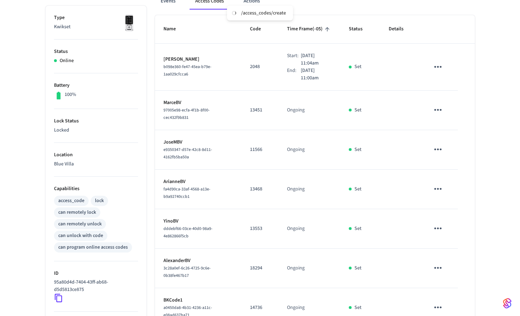  What do you see at coordinates (95, 286) in the screenshot?
I see `p: 95a80d4d-7404-43ff-ab68-d5d5813ce875` at bounding box center [95, 286].